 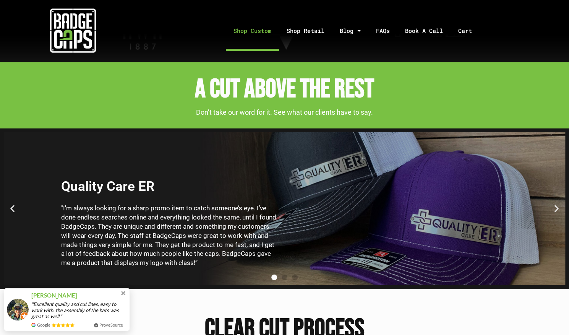 I want to click on img: badgecaps white logo with green acccent, so click(x=73, y=31).